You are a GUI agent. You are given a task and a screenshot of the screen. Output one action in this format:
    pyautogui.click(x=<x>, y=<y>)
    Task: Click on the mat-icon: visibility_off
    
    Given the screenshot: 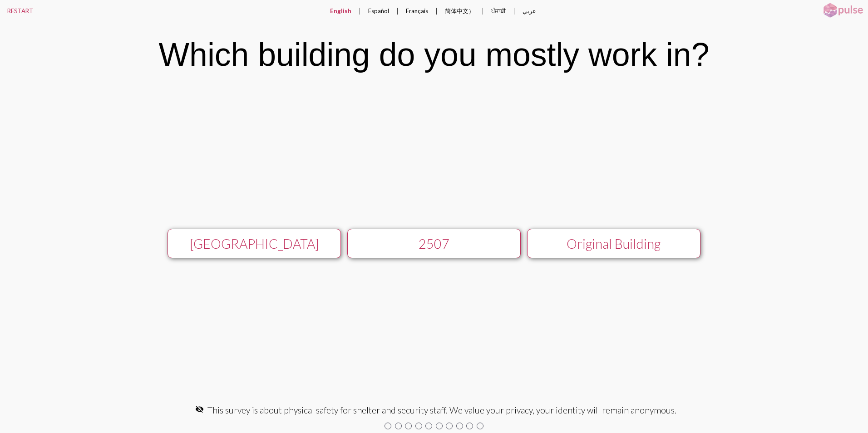 What is the action you would take?
    pyautogui.click(x=199, y=409)
    